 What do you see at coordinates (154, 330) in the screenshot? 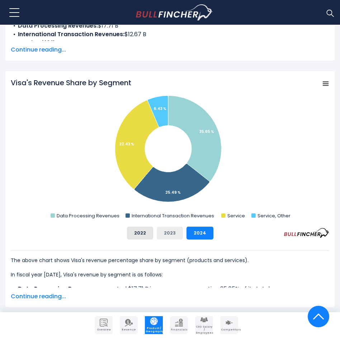
I see `span: Product / Geography` at bounding box center [154, 330].